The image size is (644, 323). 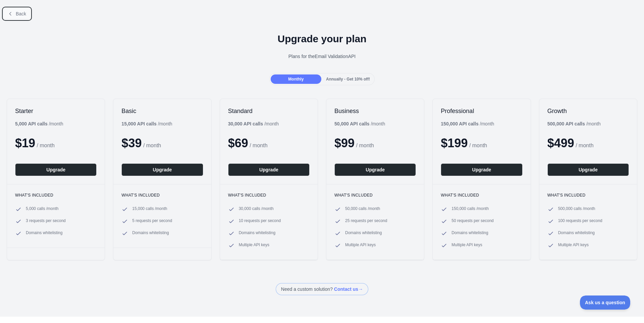 I want to click on h2: Business, so click(x=375, y=111).